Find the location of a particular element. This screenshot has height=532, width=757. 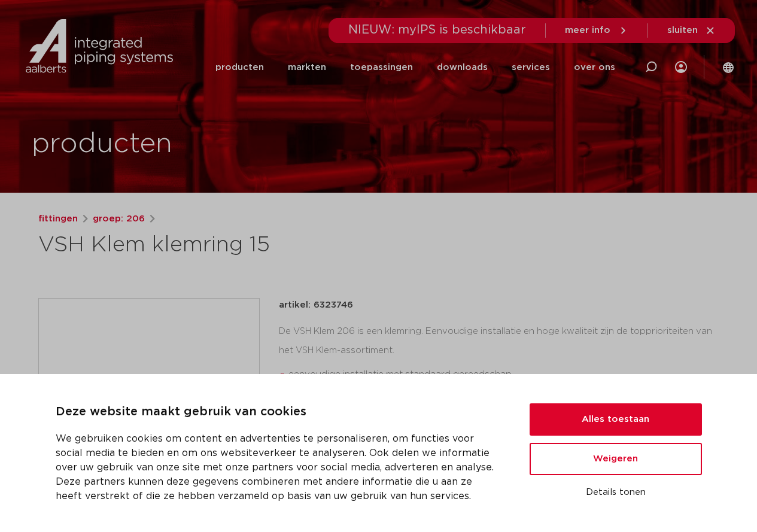

h1: producten is located at coordinates (102, 144).